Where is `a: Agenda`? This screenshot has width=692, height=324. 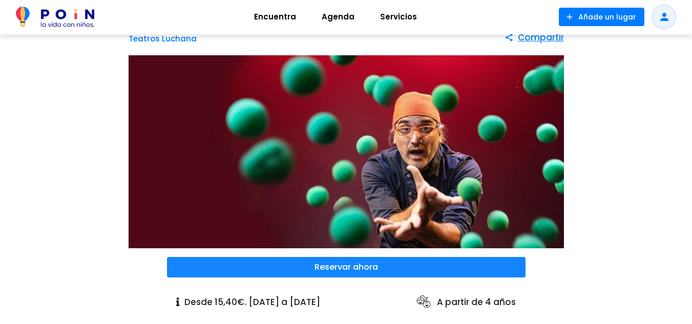
a: Agenda is located at coordinates (338, 17).